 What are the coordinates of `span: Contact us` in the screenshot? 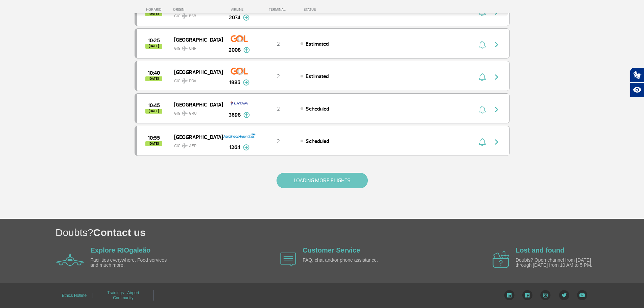 It's located at (119, 232).